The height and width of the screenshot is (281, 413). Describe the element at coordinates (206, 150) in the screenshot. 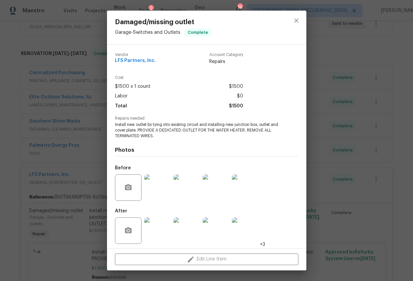

I see `h4: Photos` at that location.